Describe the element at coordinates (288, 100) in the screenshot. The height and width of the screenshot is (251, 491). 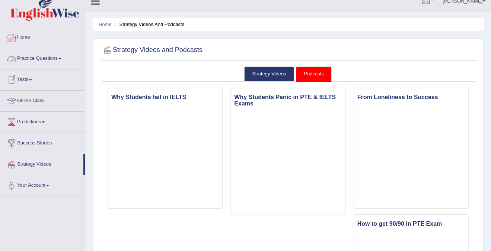
I see `h3: Why Students Panic in PTE & IELTS Exams` at that location.